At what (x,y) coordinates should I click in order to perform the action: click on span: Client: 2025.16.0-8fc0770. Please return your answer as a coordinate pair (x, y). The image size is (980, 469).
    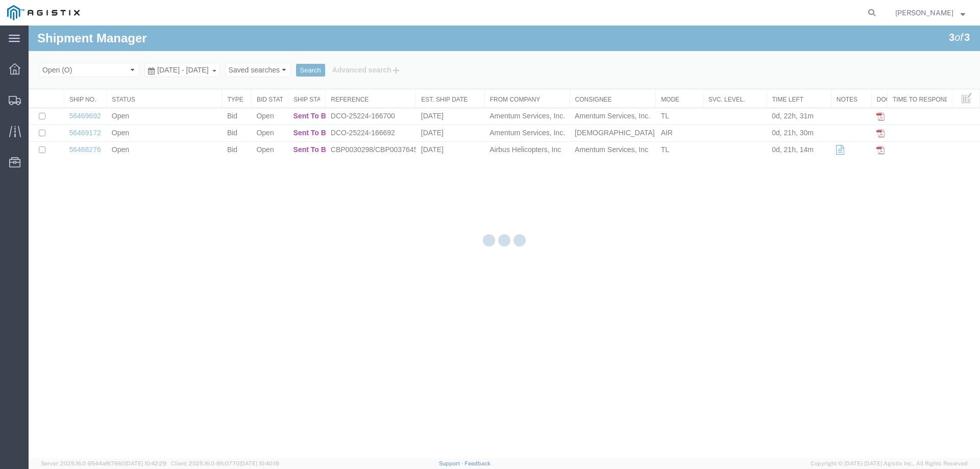
    Looking at the image, I should click on (225, 464).